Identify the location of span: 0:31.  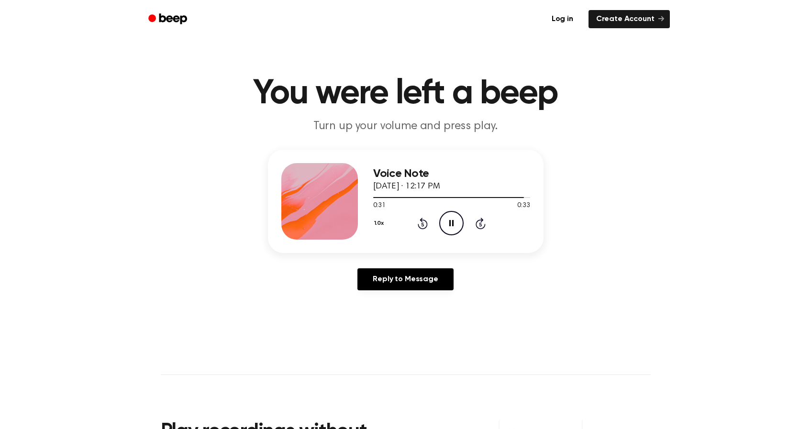
(380, 206).